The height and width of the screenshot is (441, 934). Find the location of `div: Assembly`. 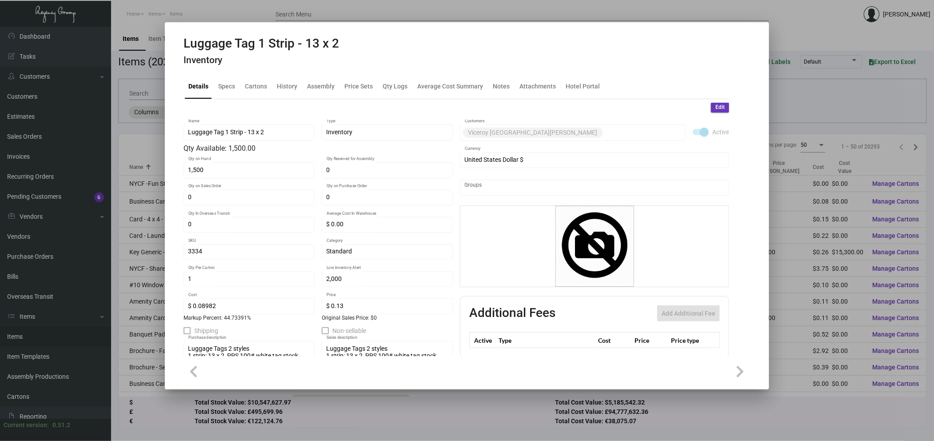

div: Assembly is located at coordinates (321, 86).